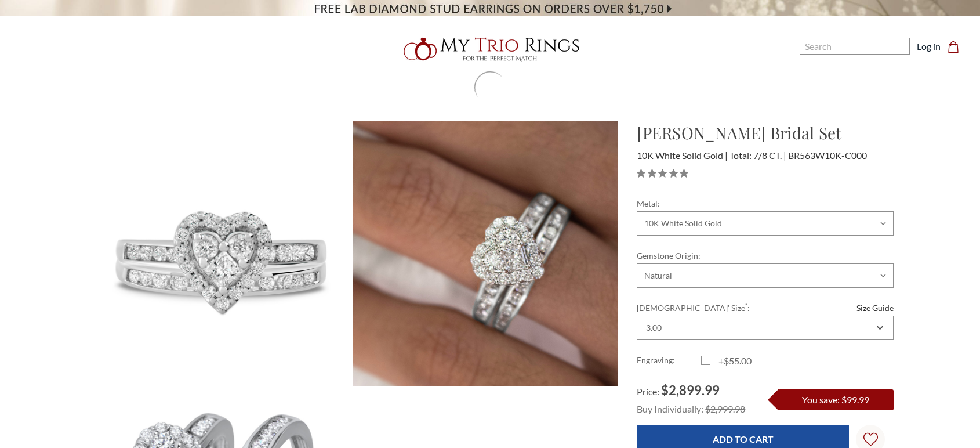  Describe the element at coordinates (733, 361) in the screenshot. I see `label: +$55.00` at that location.